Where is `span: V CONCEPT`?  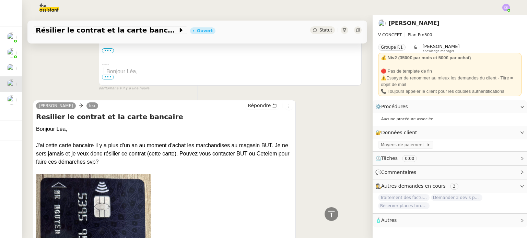 span: V CONCEPT is located at coordinates (389, 35).